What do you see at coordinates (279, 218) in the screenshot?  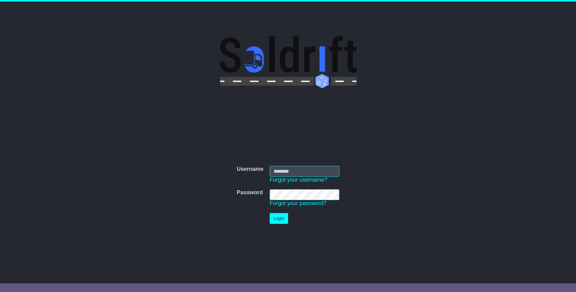 I see `button: Login` at bounding box center [279, 218].